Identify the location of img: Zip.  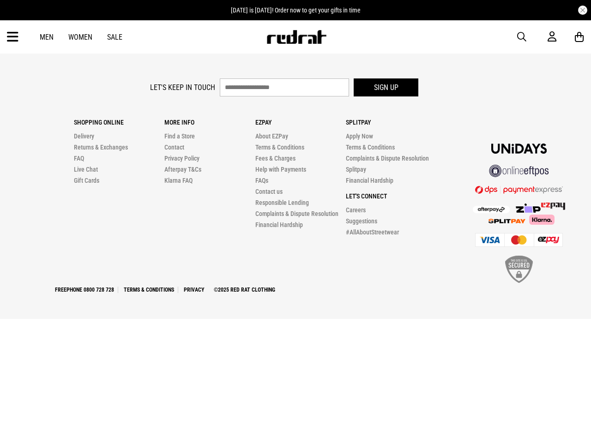
(528, 208).